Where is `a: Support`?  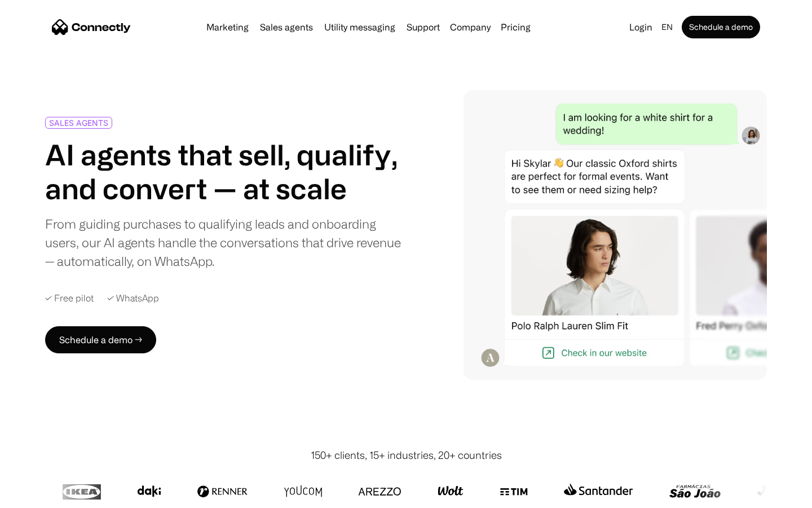
a: Support is located at coordinates (423, 27).